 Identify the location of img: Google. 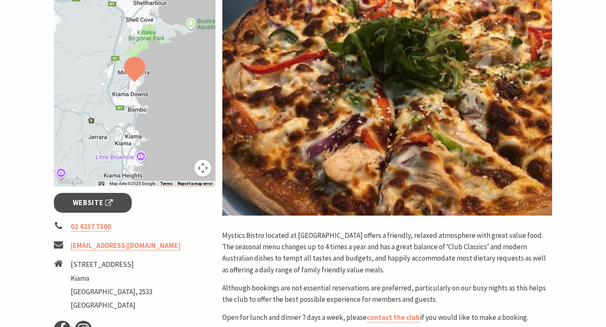
(70, 181).